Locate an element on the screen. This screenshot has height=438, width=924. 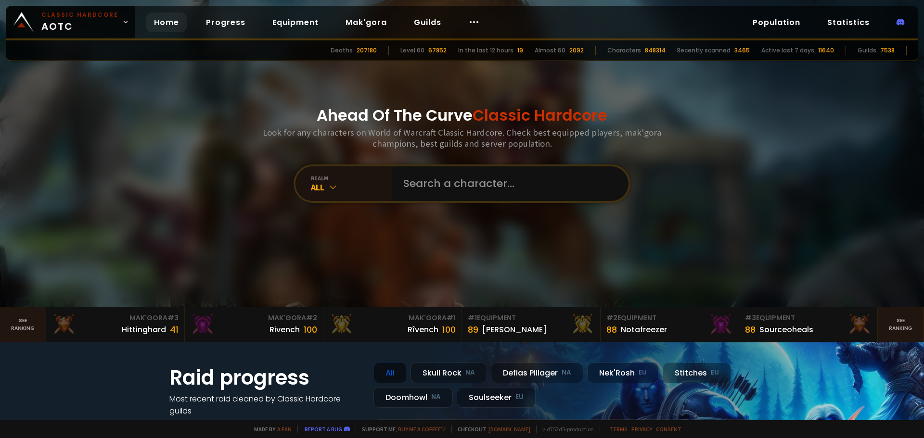
div: Active last 7 days is located at coordinates (788, 51).